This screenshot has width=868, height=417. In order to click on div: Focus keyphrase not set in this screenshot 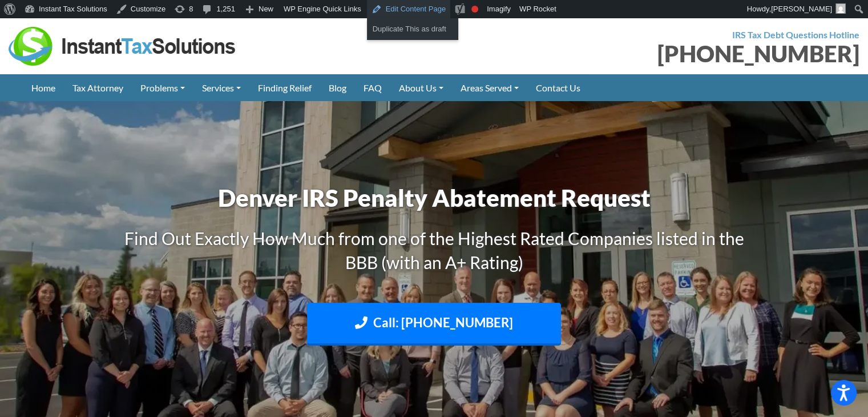, I will do `click(475, 9)`.